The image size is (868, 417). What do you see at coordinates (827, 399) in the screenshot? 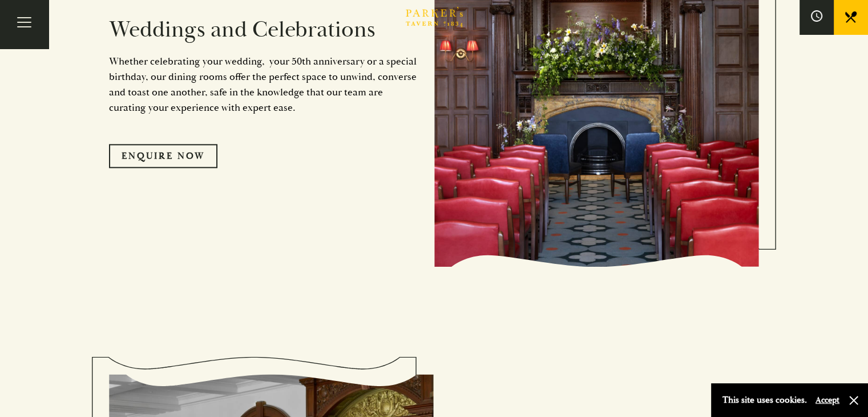
I see `button: Accept` at bounding box center [827, 399].